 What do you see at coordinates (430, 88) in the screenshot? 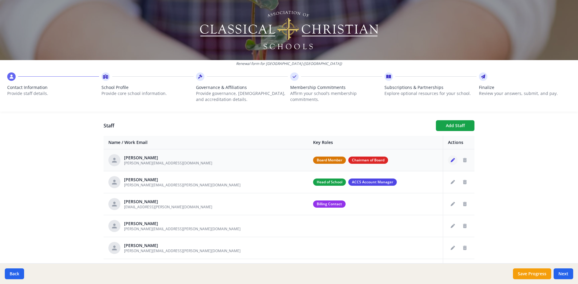
I see `span: Subscriptions & Partnerships` at bounding box center [430, 88].